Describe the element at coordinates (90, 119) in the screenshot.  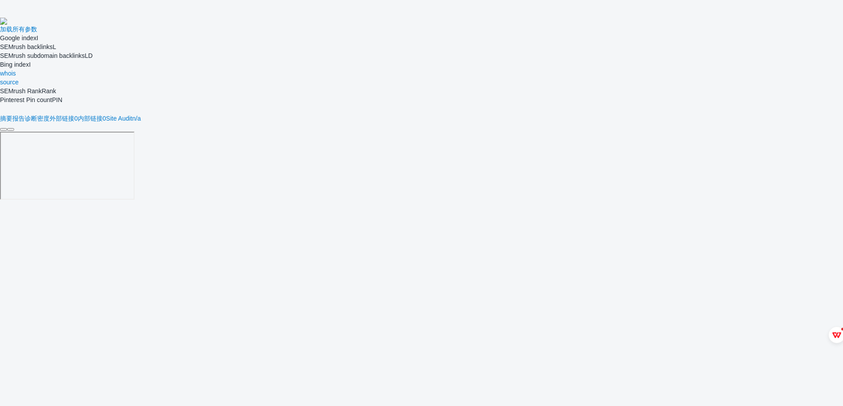
I see `span: 内部链接` at that location.